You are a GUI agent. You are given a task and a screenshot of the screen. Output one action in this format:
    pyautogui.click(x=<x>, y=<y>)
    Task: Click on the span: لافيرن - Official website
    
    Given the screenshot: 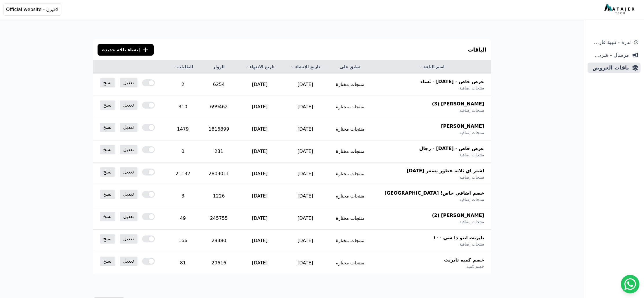 What is the action you would take?
    pyautogui.click(x=32, y=9)
    